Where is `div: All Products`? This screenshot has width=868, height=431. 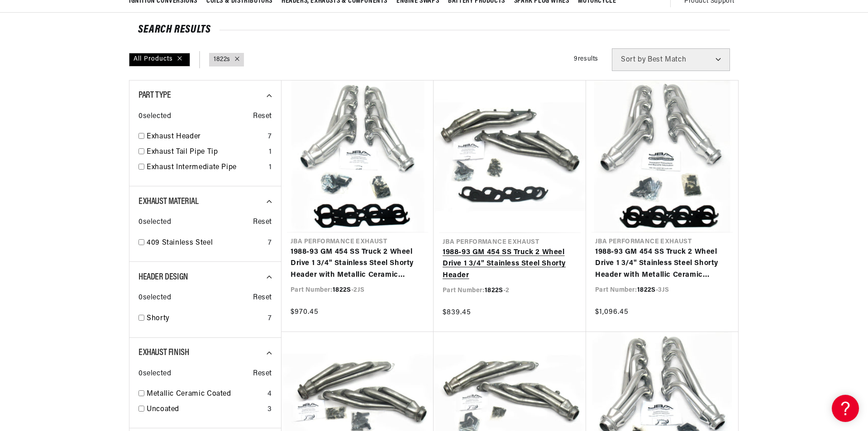
div: All Products is located at coordinates (159, 60).